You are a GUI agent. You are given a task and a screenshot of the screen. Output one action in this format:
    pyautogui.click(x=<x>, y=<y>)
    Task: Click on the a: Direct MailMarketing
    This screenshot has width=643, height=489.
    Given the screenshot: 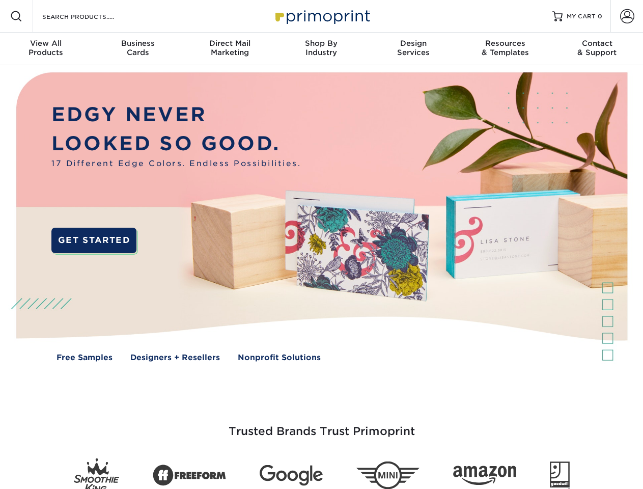 What is the action you would take?
    pyautogui.click(x=230, y=49)
    